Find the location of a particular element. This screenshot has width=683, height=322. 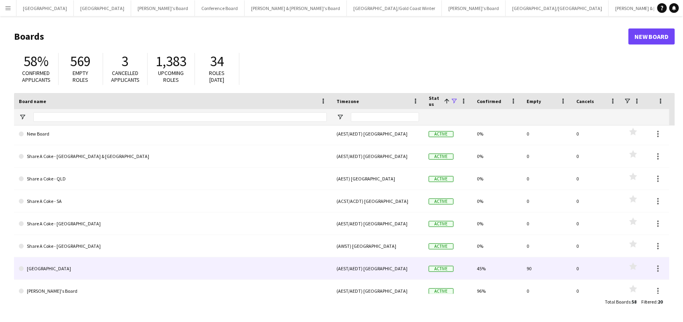

div: 96% is located at coordinates (497, 291).